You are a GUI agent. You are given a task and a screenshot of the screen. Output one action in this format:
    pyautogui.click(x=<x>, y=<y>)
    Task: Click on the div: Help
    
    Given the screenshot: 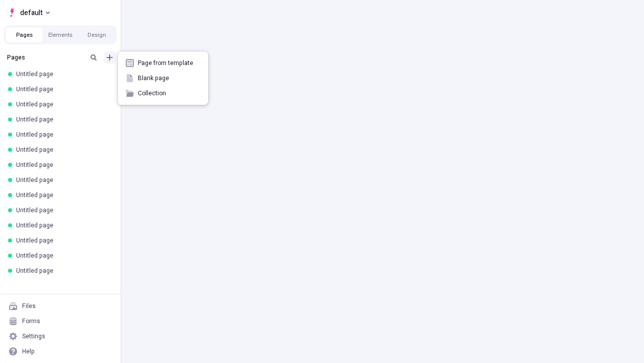 What is the action you would take?
    pyautogui.click(x=28, y=351)
    